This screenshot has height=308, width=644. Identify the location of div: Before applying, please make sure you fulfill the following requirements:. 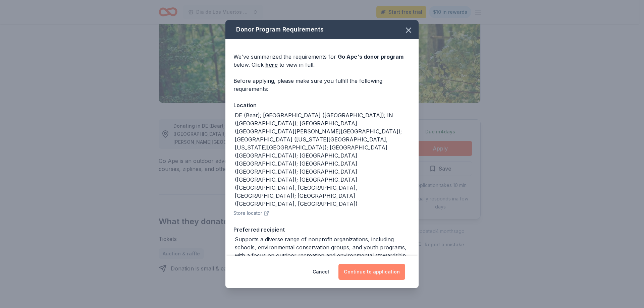
(322, 85).